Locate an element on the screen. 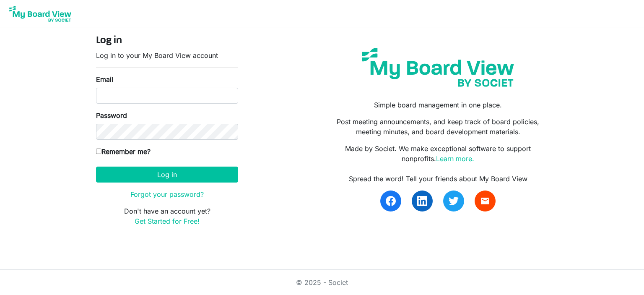 Image resolution: width=644 pixels, height=295 pixels. img: facebook.svg is located at coordinates (391, 201).